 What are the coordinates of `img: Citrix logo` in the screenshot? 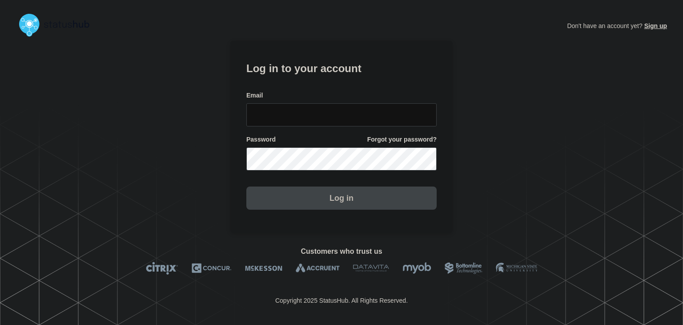 It's located at (162, 268).